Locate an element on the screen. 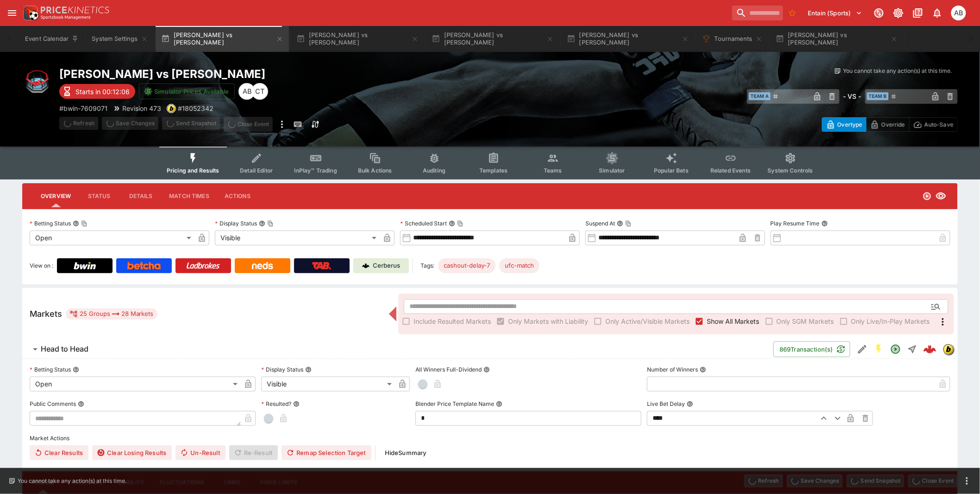 The image size is (980, 494). img: TabNZ is located at coordinates (322, 265).